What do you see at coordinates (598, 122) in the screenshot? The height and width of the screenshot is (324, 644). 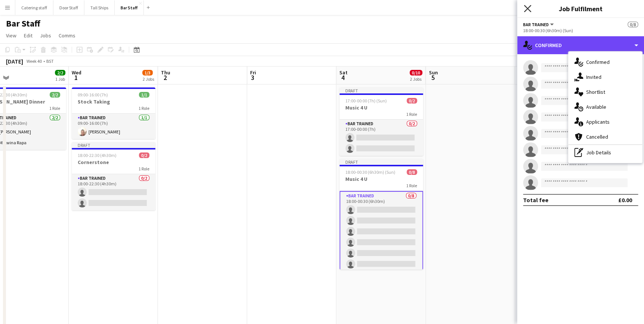 I see `span: Applicants` at bounding box center [598, 122].